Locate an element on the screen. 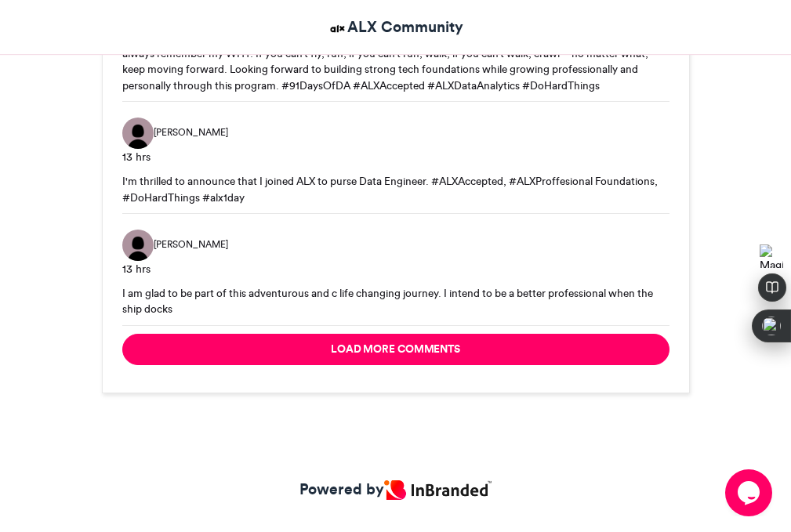 Image resolution: width=791 pixels, height=532 pixels. a: ALX Community is located at coordinates (395, 27).